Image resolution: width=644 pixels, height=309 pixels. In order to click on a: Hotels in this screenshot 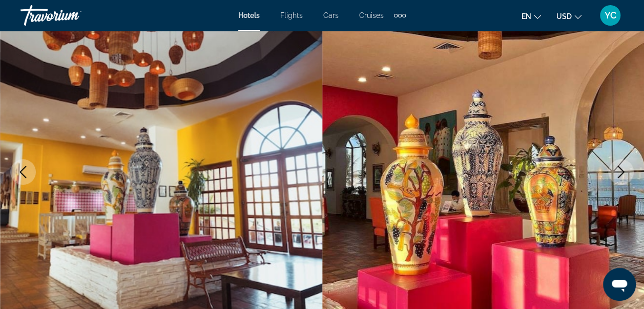, I will do `click(249, 15)`.